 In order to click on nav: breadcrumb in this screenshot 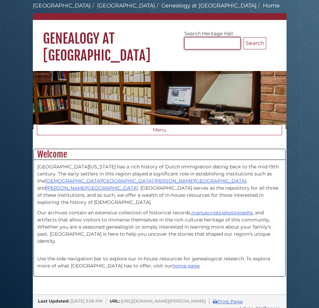, I will do `click(160, 11)`.